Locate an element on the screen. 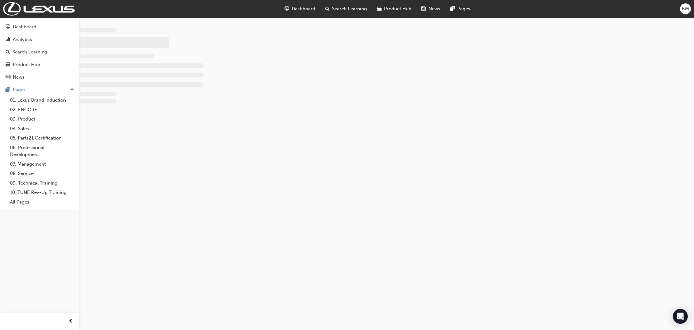  a: 04. Sales is located at coordinates (42, 129).